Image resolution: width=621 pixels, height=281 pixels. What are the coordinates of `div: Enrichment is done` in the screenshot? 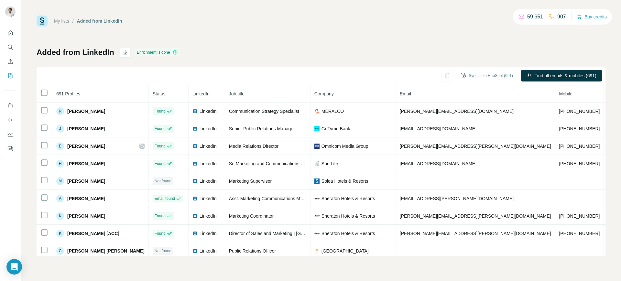 It's located at (157, 52).